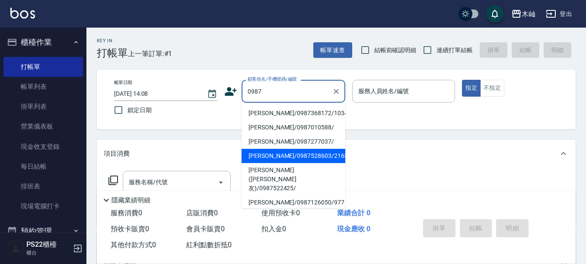 The height and width of the screenshot is (264, 586). Describe the element at coordinates (333, 50) in the screenshot. I see `button: 帳單速查` at that location.